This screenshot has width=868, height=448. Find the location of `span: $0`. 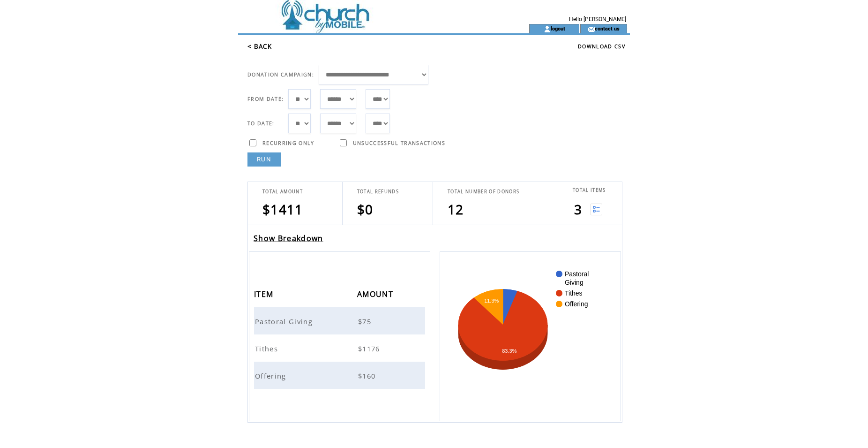

span: $0 is located at coordinates (365, 209).